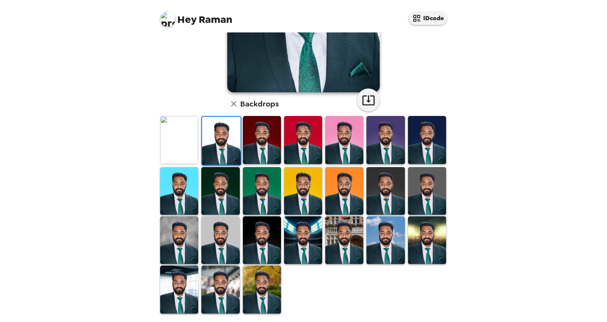 Image resolution: width=607 pixels, height=322 pixels. Describe the element at coordinates (259, 104) in the screenshot. I see `h6: Backdrops` at that location.